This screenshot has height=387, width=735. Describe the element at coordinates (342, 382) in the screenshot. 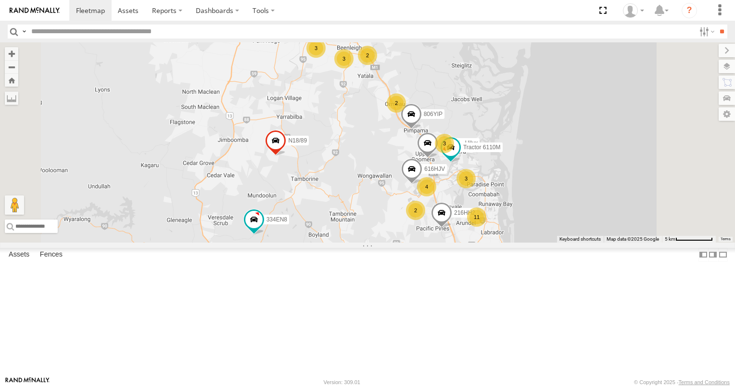

I see `div: Version: 309.01` at that location.